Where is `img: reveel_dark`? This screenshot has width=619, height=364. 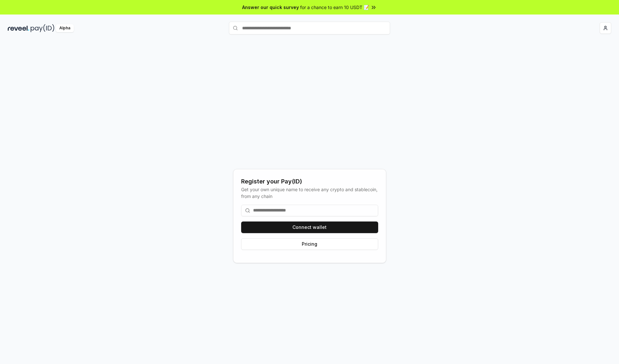
img: reveel_dark is located at coordinates (18, 28).